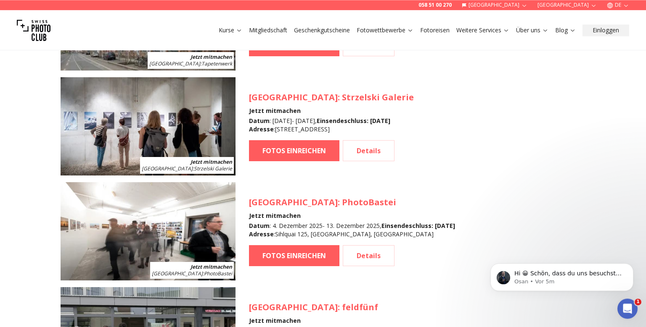 Image resolution: width=646 pixels, height=327 pixels. What do you see at coordinates (192, 274) in the screenshot?
I see `span: : PhotoBastei` at bounding box center [192, 274].